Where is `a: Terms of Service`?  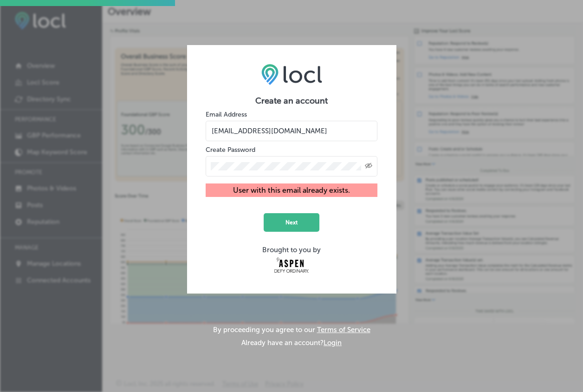 a: Terms of Service is located at coordinates (344, 330).